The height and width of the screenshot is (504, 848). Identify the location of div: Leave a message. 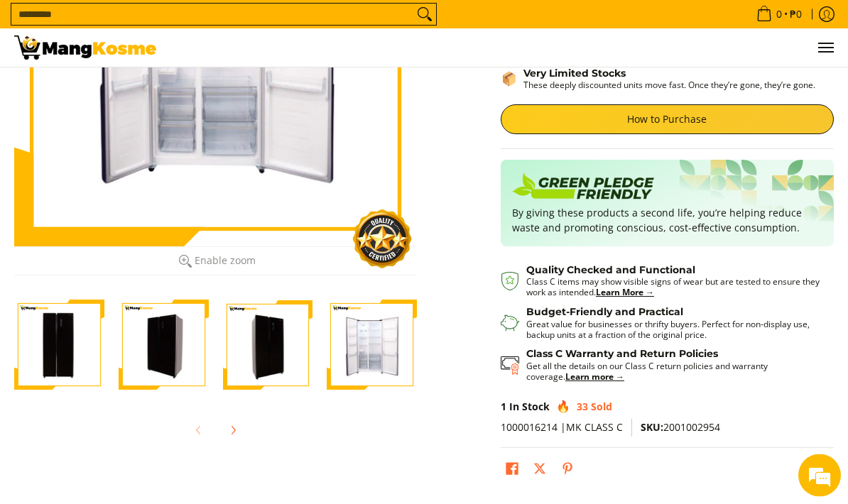
(156, 89).